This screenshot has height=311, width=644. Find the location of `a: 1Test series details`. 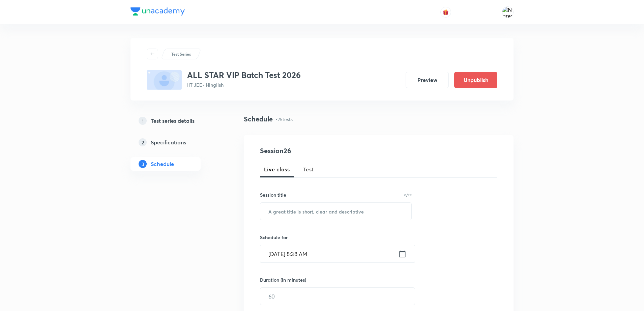

a: 1Test series details is located at coordinates (176, 121).